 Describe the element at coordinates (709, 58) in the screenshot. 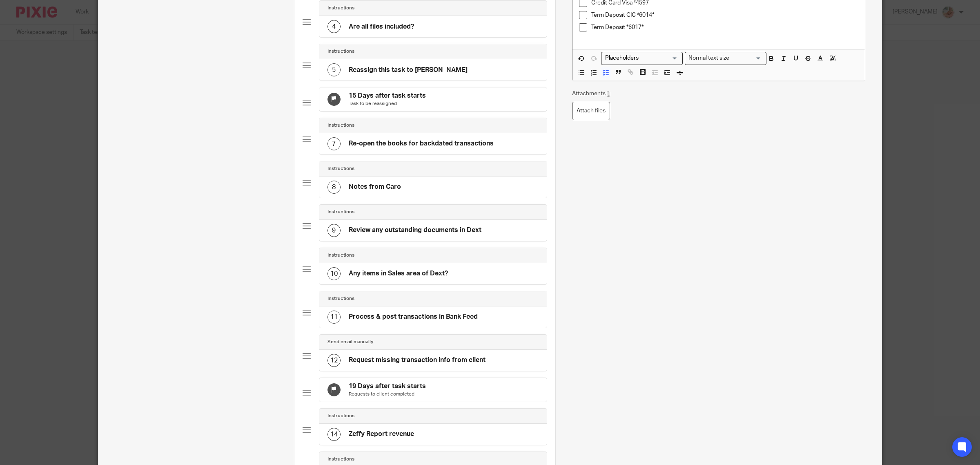

I see `span: Normal text size` at that location.